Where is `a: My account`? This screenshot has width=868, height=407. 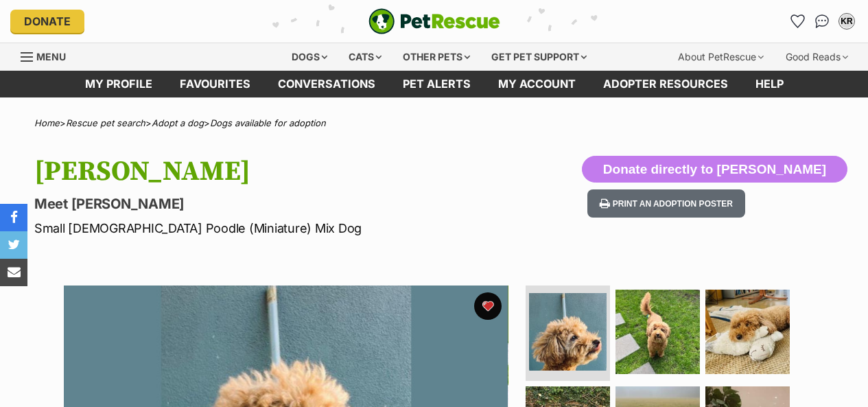 a: My account is located at coordinates (537, 84).